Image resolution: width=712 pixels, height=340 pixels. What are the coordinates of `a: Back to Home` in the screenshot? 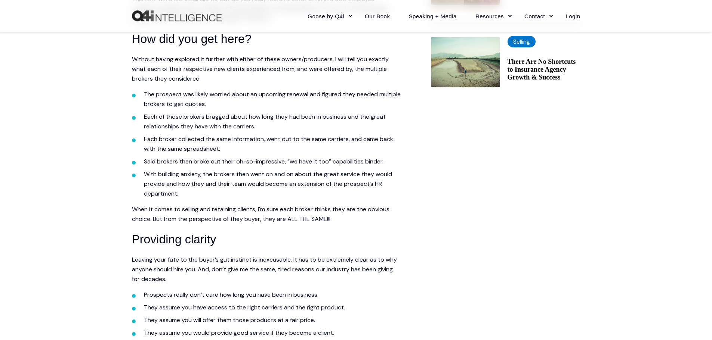 It's located at (177, 16).